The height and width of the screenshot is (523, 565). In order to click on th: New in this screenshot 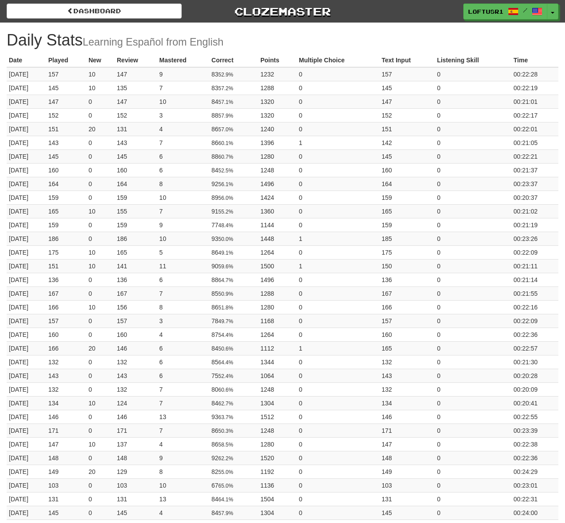, I will do `click(100, 60)`.